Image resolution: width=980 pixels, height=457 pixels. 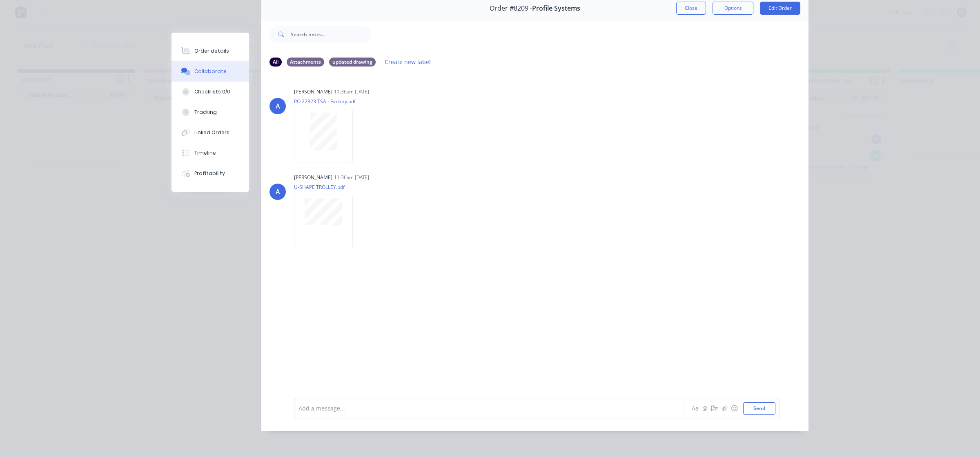 I want to click on div: Attachments, so click(x=306, y=62).